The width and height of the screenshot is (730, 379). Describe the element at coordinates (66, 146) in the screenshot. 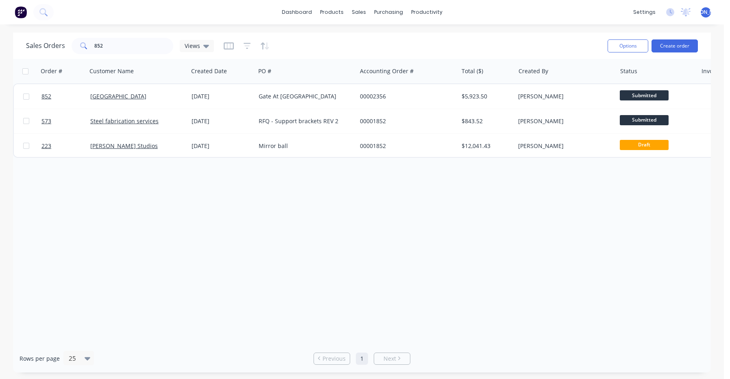

I see `a: 223` at that location.